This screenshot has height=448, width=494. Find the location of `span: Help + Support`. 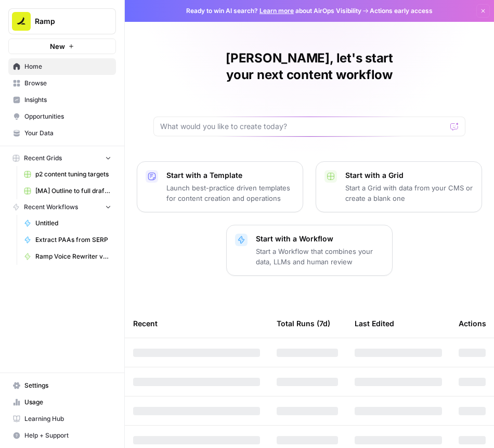

span: Help + Support is located at coordinates (67, 435).